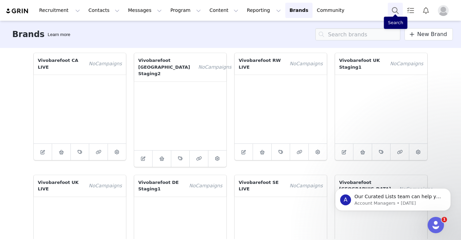  I want to click on a: grin logo, so click(17, 11).